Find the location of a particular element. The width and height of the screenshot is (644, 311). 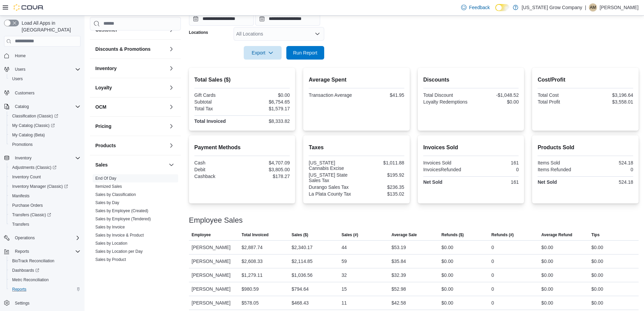

a: Sales by Day is located at coordinates (107, 202).